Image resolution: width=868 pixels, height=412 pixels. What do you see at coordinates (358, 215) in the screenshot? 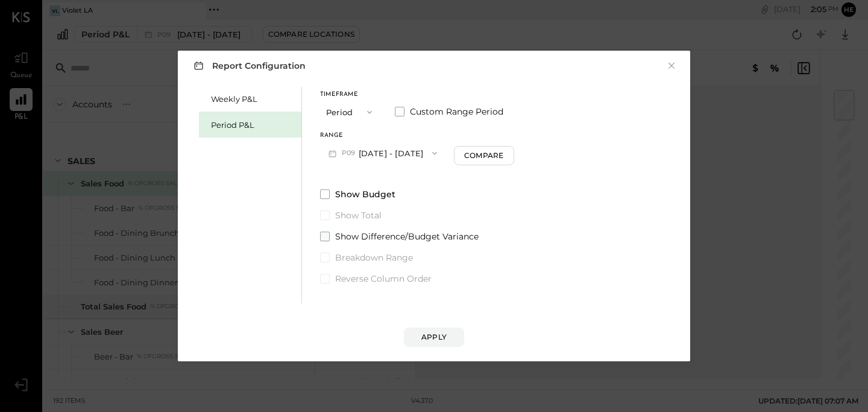
I see `span: Show Total` at bounding box center [358, 215].